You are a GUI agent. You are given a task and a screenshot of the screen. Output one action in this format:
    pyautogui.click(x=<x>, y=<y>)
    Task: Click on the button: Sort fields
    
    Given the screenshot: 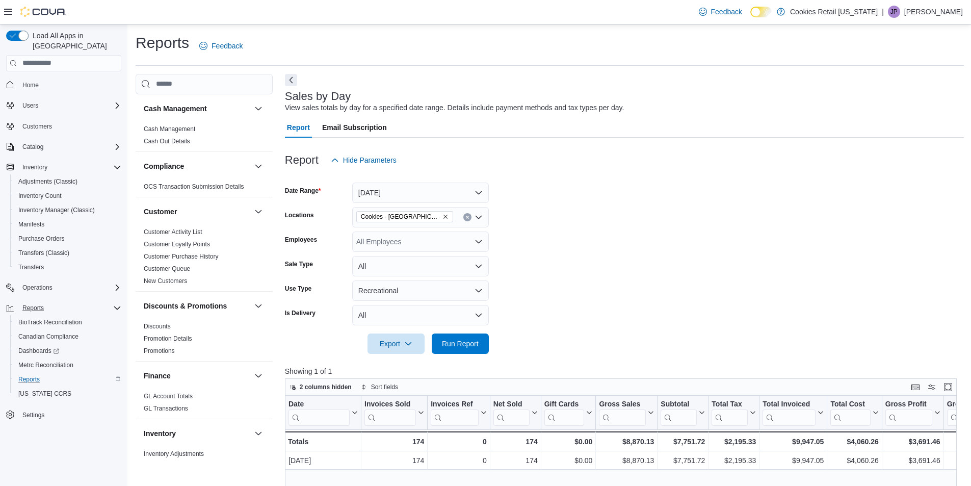 What is the action you would take?
    pyautogui.click(x=379, y=387)
    